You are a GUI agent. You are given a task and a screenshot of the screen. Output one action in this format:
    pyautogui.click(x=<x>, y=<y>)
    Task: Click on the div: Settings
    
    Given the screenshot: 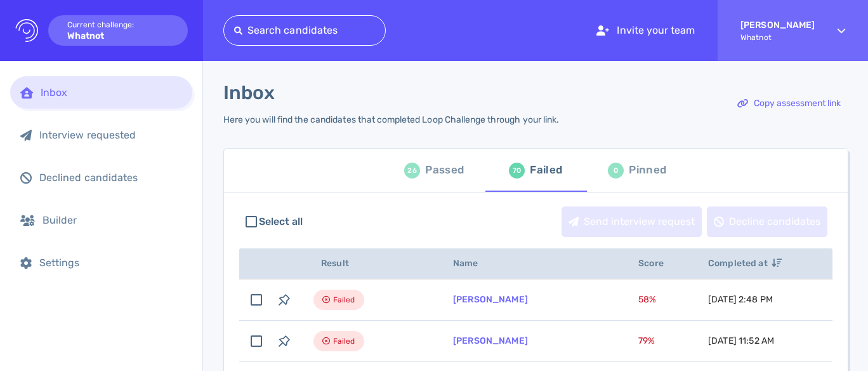 What is the action you would take?
    pyautogui.click(x=110, y=263)
    